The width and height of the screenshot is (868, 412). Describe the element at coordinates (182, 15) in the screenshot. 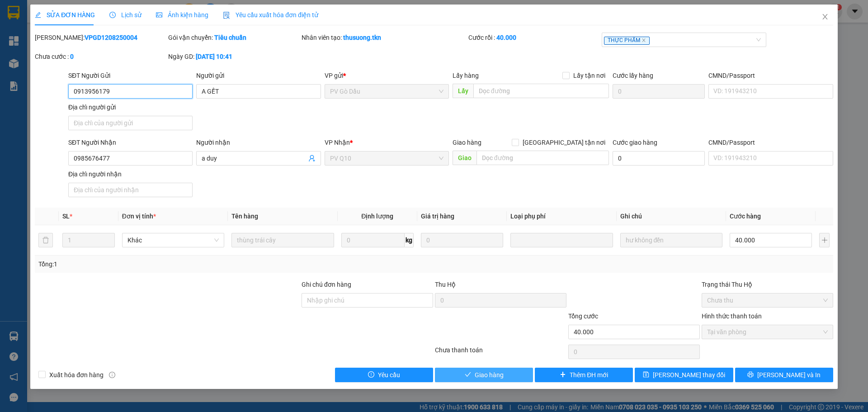

I see `span: Ảnh kiện hàng` at that location.